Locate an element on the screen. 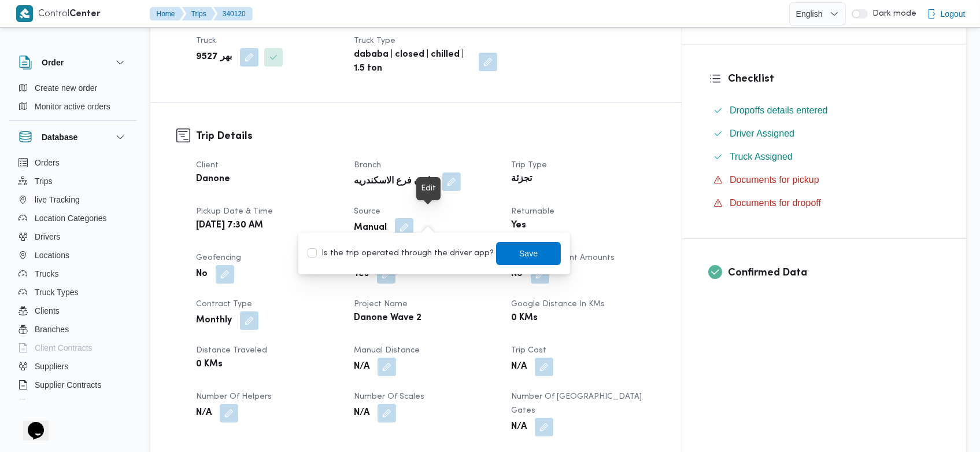 The image size is (980, 452). span: Monitor active orders is located at coordinates (72, 106).